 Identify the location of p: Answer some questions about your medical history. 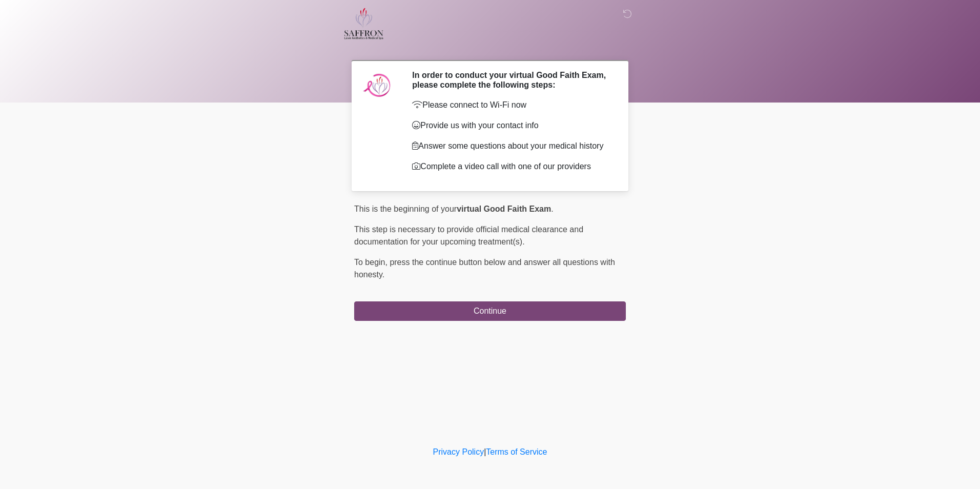
(511, 146).